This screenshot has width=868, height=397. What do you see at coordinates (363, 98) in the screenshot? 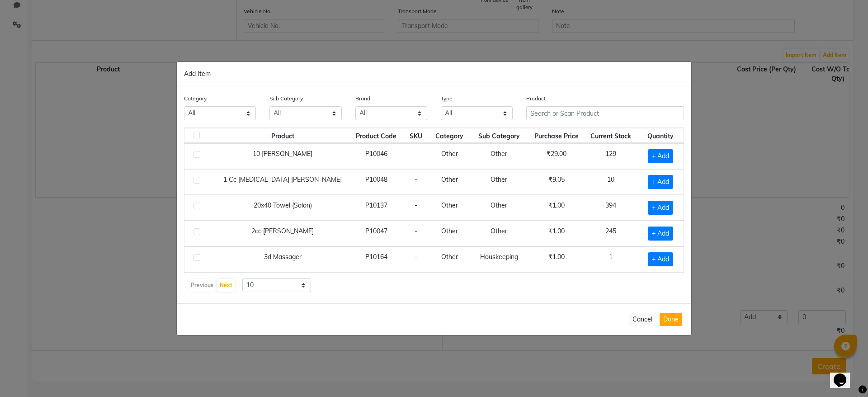
I see `label: Brand` at bounding box center [363, 98].